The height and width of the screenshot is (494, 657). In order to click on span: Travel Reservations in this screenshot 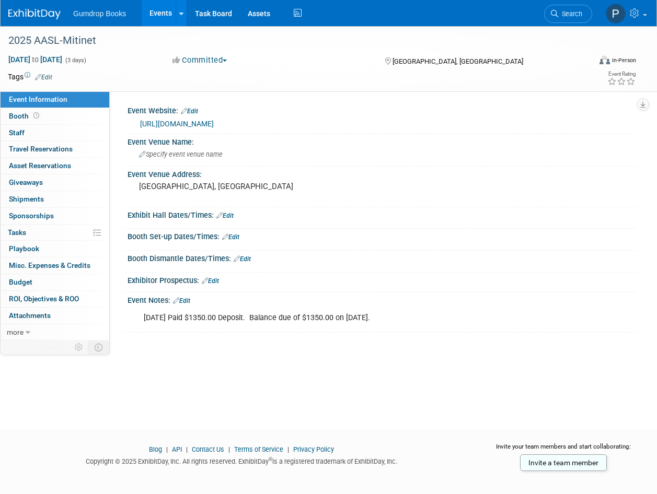, I will do `click(41, 149)`.